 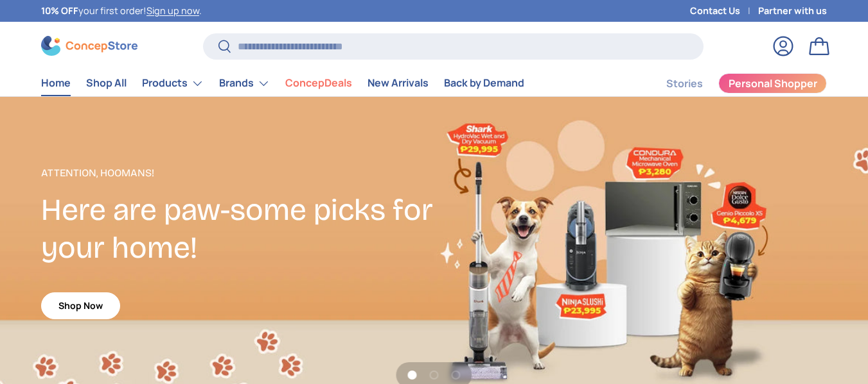 I want to click on summary: Products, so click(x=173, y=83).